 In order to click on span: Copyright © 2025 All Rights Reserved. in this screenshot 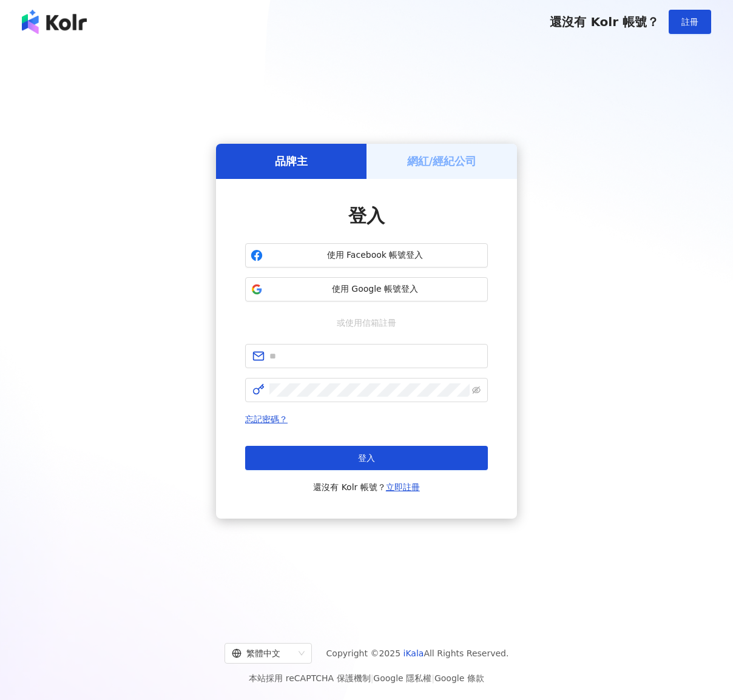, I will do `click(417, 653)`.